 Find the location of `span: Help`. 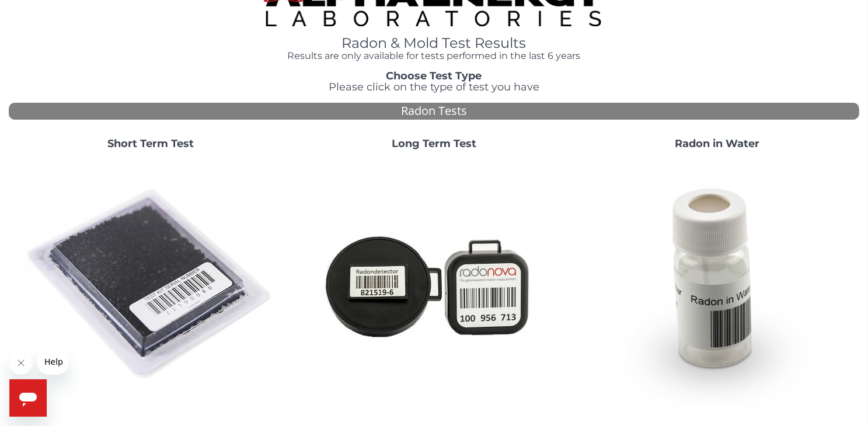

span: Help is located at coordinates (17, 13).